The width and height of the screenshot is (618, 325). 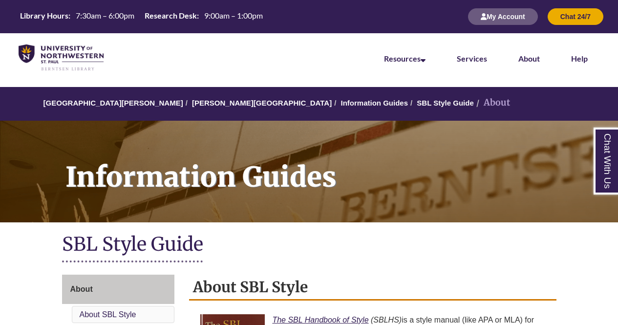 What do you see at coordinates (503, 17) in the screenshot?
I see `button: My Account` at bounding box center [503, 17].